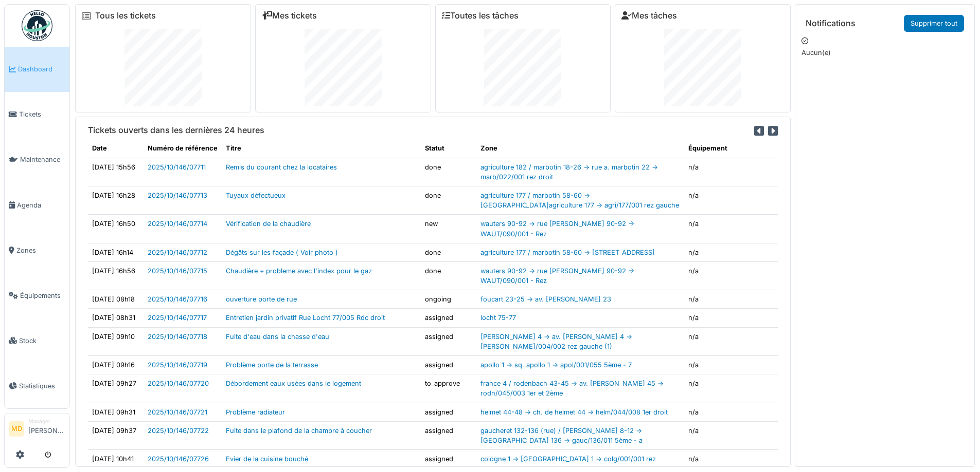  Describe the element at coordinates (321, 148) in the screenshot. I see `th: Titre` at that location.